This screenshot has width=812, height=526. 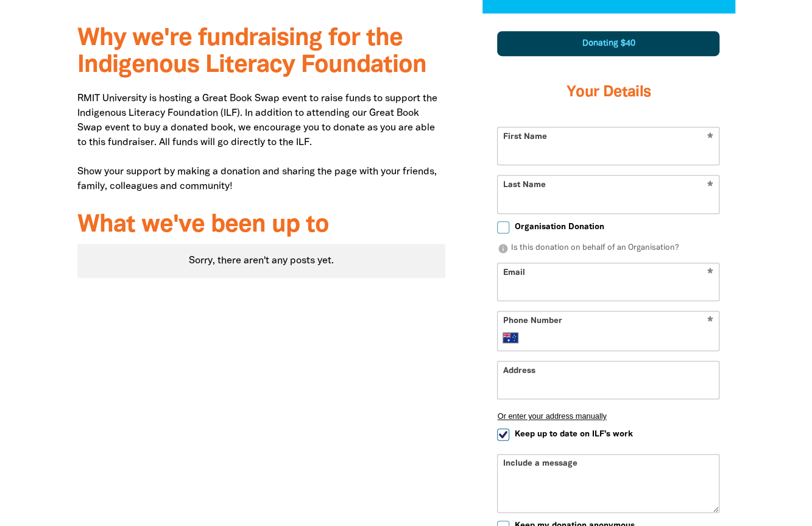 What do you see at coordinates (608, 416) in the screenshot?
I see `button: Or enter your address manually` at bounding box center [608, 416].